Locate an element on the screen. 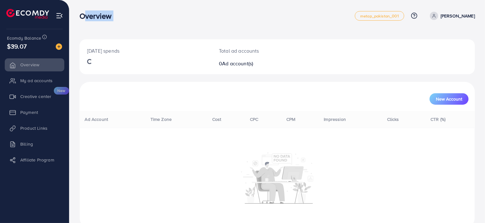 The image size is (485, 223). h3: Overview is located at coordinates (98, 16).